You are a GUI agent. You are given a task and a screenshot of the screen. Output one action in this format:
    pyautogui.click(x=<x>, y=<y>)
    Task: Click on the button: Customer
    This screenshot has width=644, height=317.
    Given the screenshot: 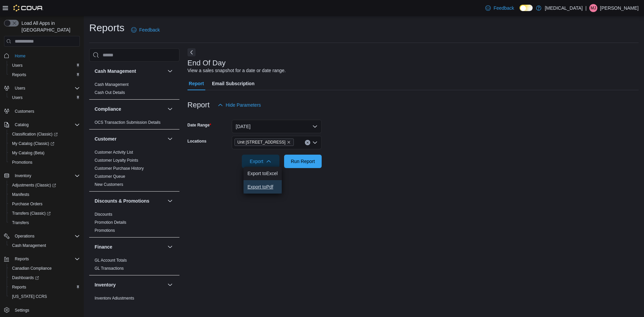 What is the action you would take?
    pyautogui.click(x=170, y=139)
    